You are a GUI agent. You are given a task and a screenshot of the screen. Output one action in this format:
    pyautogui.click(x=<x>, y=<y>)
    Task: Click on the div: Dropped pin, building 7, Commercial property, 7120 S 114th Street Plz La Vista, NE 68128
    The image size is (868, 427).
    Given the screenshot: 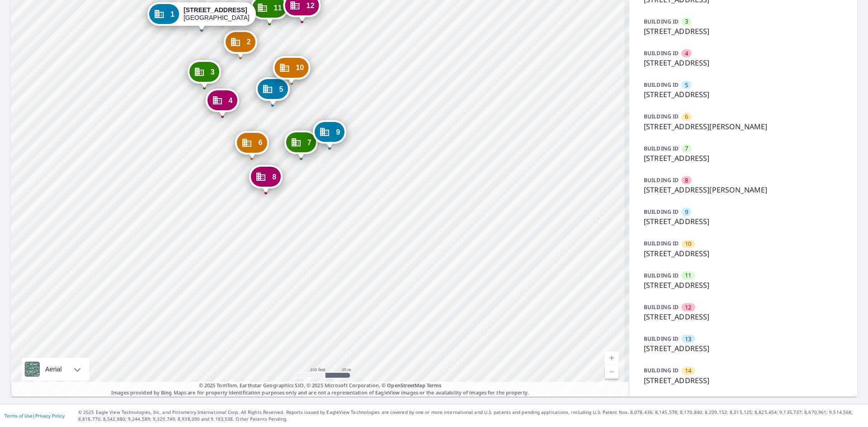 What is the action you would take?
    pyautogui.click(x=301, y=144)
    